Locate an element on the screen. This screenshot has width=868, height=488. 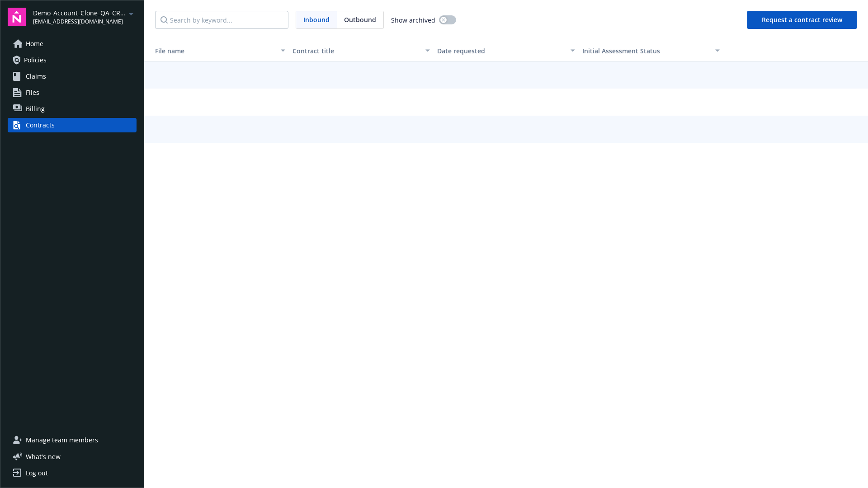
span: Home is located at coordinates (34, 44).